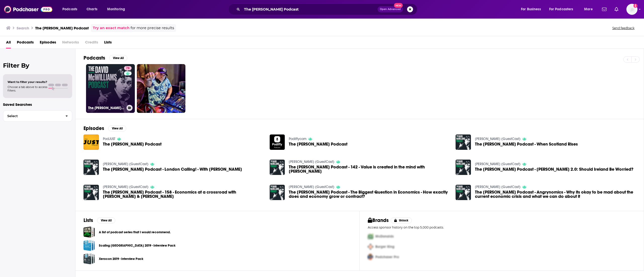 The image size is (644, 277). What do you see at coordinates (89, 232) in the screenshot?
I see `a: A list of podcast series that I would recommend.` at bounding box center [89, 232].